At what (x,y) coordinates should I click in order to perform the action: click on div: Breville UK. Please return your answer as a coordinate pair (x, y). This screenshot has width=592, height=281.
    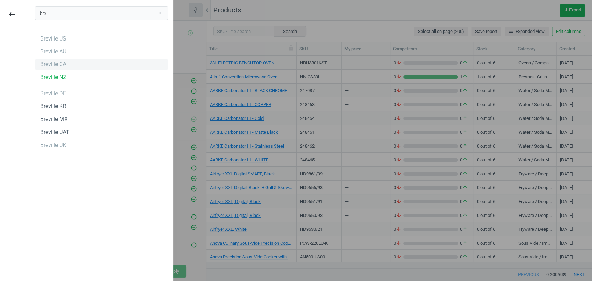
    Looking at the image, I should click on (53, 145).